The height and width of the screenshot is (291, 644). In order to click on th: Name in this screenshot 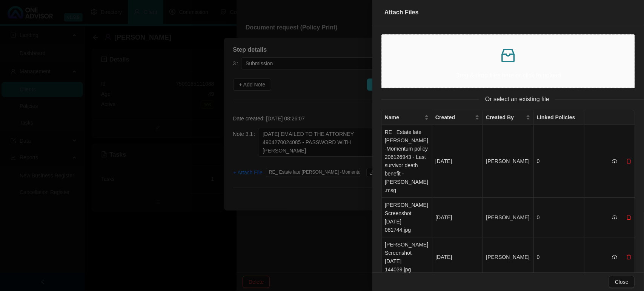, I will do `click(407, 117)`.